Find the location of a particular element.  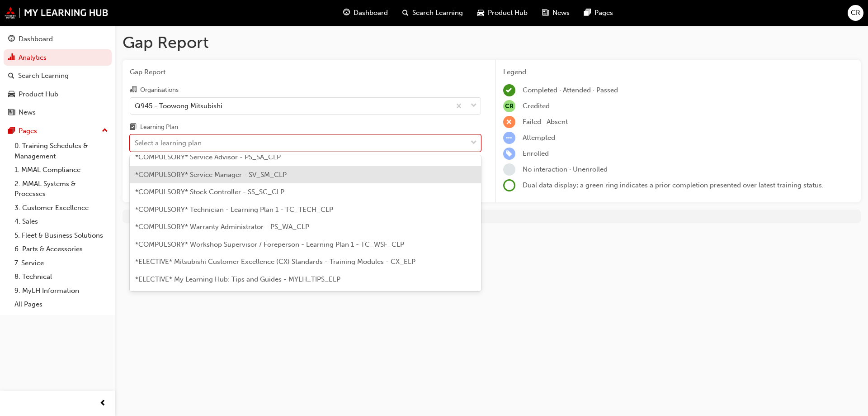

span: Product Hub is located at coordinates (507, 12).